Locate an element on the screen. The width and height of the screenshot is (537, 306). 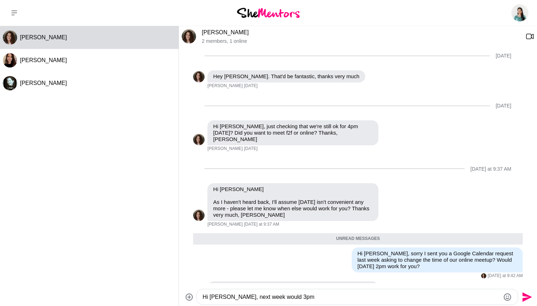
img: She Mentors Logo is located at coordinates (268, 12).